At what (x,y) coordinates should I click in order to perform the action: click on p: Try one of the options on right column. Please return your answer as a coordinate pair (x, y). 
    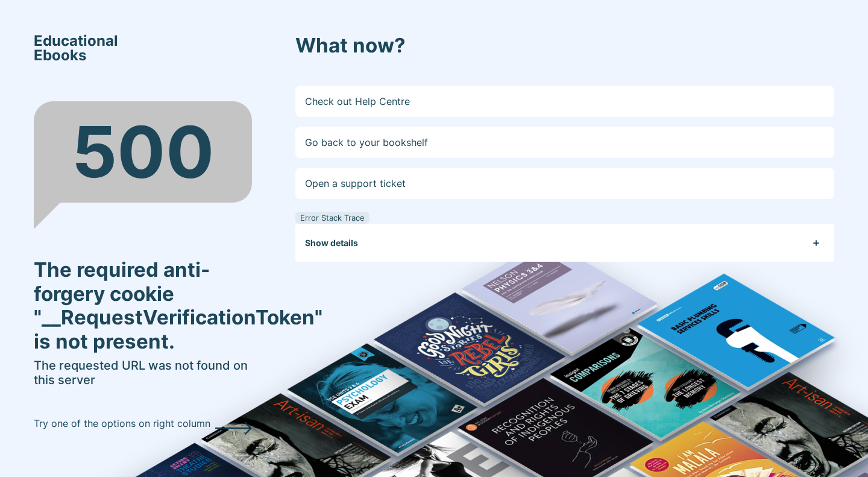
    Looking at the image, I should click on (122, 423).